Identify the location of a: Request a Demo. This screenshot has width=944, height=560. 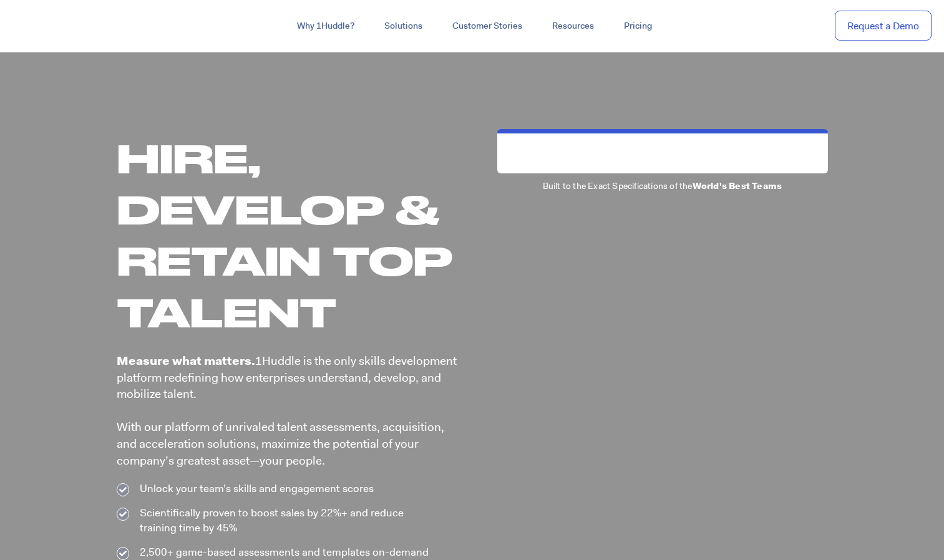
(883, 25).